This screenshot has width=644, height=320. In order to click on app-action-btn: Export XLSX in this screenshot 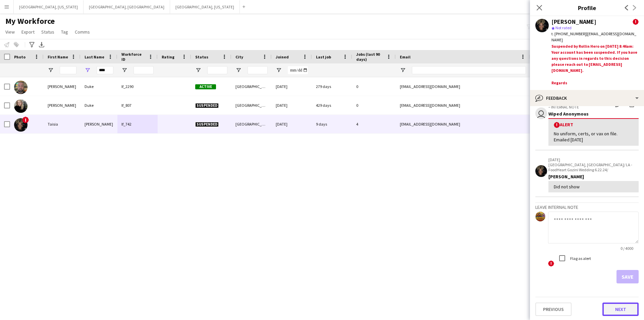, I will do `click(42, 45)`.